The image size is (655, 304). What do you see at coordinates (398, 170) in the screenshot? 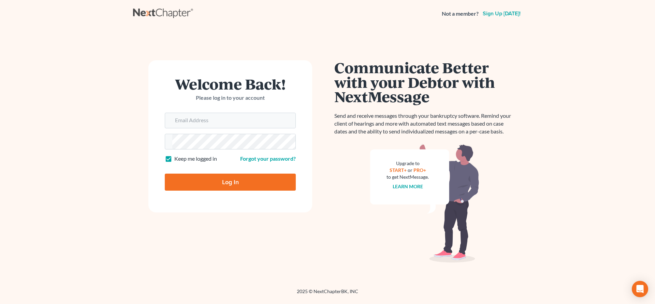
I see `a: START+` at bounding box center [398, 170].